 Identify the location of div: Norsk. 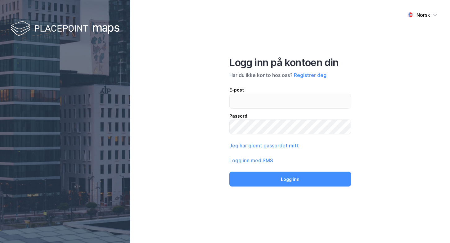
(423, 15).